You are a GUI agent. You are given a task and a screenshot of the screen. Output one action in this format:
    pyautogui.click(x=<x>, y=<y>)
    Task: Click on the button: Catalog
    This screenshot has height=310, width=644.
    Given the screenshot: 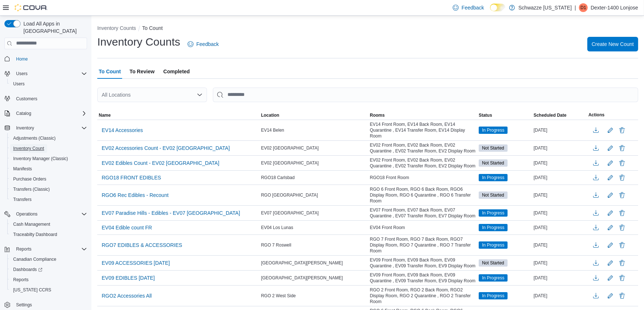 What is the action you would take?
    pyautogui.click(x=46, y=113)
    